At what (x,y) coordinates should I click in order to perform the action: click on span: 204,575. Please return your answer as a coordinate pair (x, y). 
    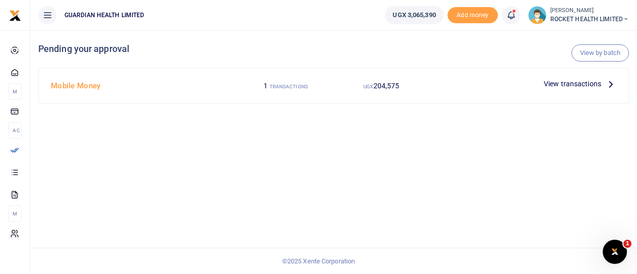
    Looking at the image, I should click on (386, 86).